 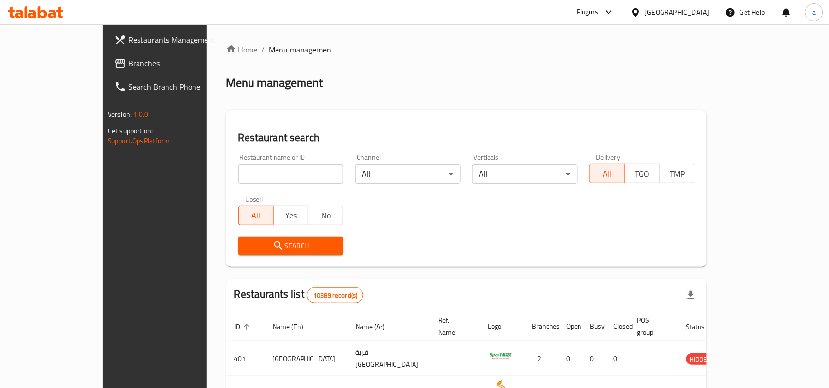 What do you see at coordinates (138, 141) in the screenshot?
I see `a: Support.OpsPlatform` at bounding box center [138, 141].